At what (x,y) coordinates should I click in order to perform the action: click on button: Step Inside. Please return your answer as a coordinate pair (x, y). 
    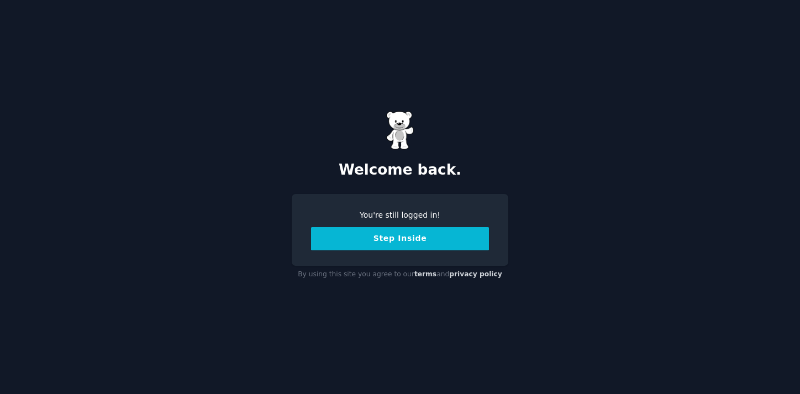
    Looking at the image, I should click on (400, 239).